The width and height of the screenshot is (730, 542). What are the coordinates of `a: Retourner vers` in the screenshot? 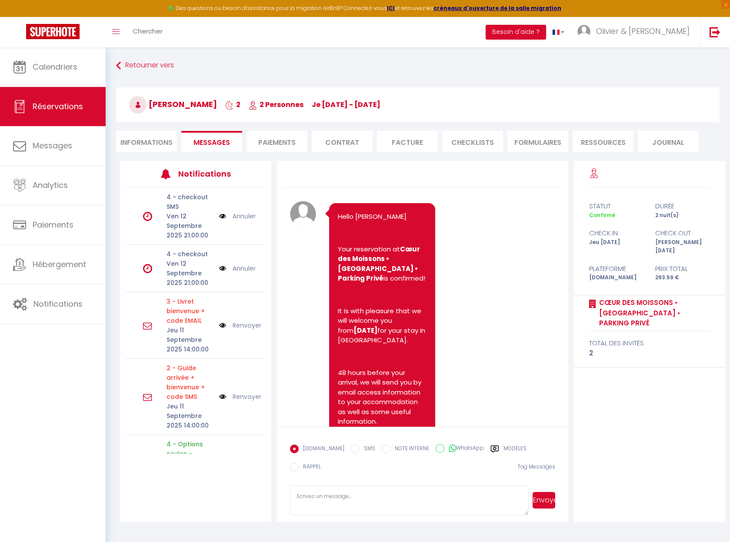 It's located at (418, 66).